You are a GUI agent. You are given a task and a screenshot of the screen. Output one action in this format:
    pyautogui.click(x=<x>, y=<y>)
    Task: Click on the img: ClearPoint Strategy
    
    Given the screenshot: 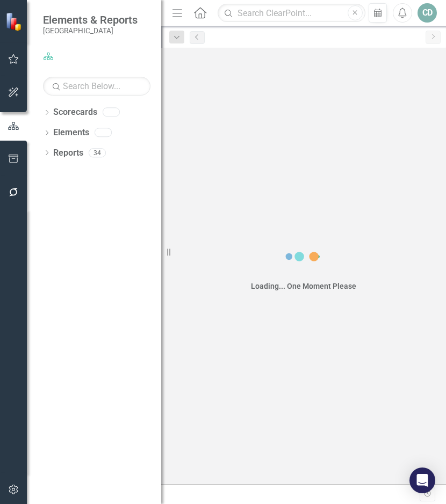 What is the action you would take?
    pyautogui.click(x=15, y=22)
    